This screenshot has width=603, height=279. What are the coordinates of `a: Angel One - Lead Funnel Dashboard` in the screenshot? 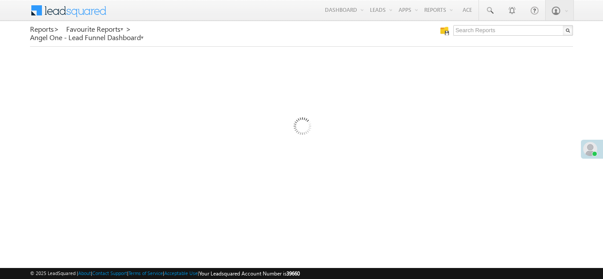 It's located at (87, 37).